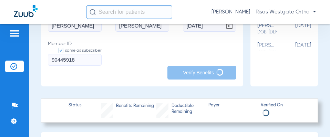 The width and height of the screenshot is (330, 137). I want to click on div: Chat Widget, so click(313, 120).